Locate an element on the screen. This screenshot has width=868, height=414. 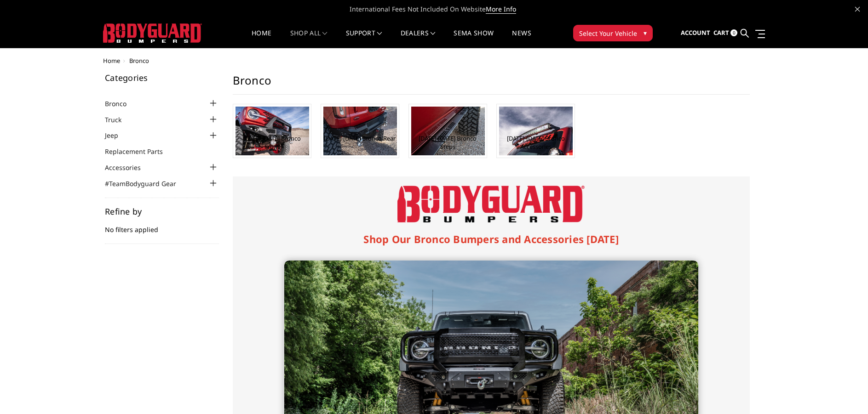
a: Replacement Parts is located at coordinates (139, 151).